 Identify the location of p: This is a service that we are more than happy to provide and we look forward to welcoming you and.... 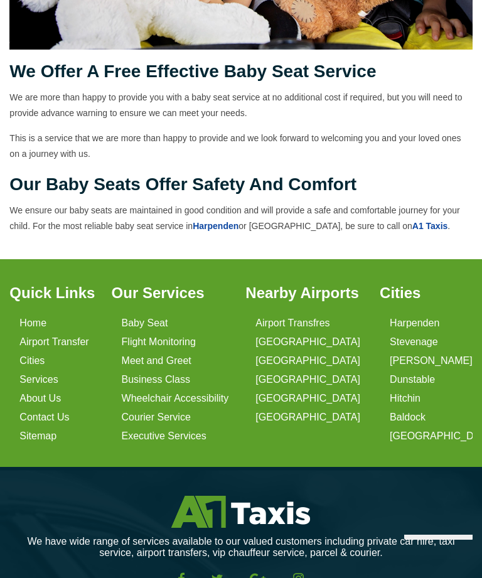
(240, 146).